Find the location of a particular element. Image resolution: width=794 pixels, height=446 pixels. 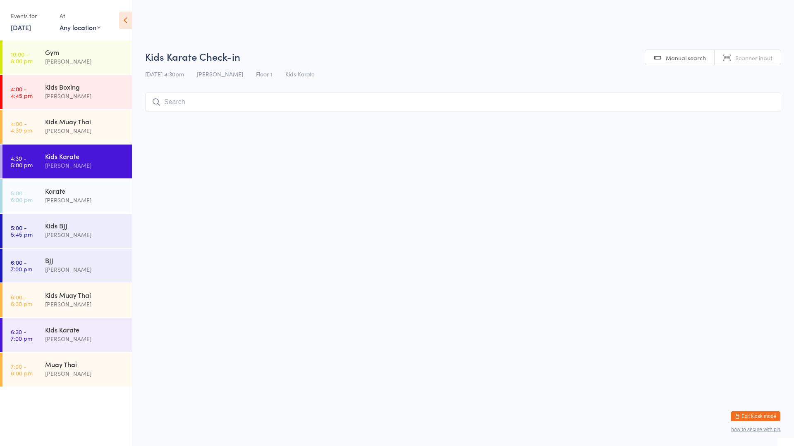

h2: Kids Karate Check-in is located at coordinates (463, 56).